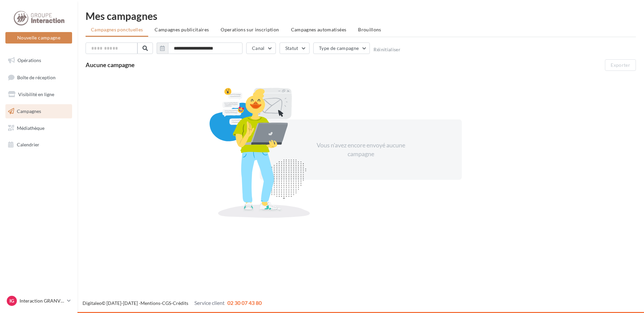 The height and width of the screenshot is (313, 644). Describe the element at coordinates (166, 302) in the screenshot. I see `a: CGS` at that location.